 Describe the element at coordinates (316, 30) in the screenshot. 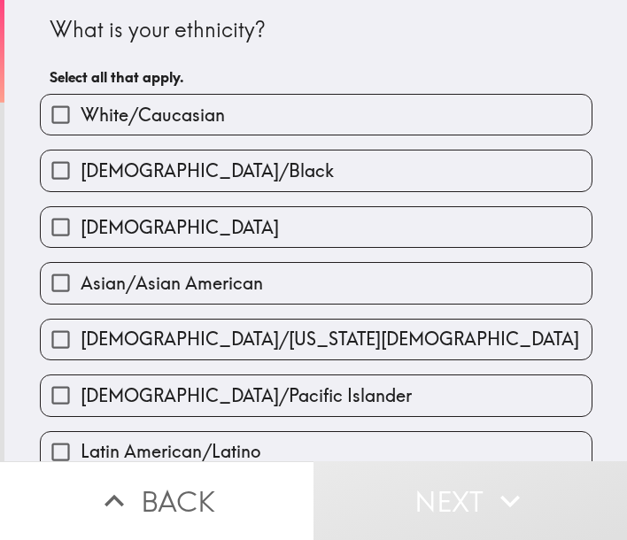

I see `div: What is your ethnicity?` at that location.